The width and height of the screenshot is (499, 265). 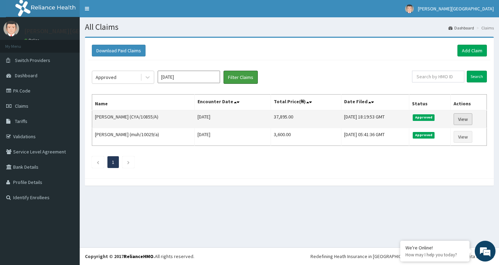 What do you see at coordinates (306, 119) in the screenshot?
I see `td: 37,895.00` at bounding box center [306, 119].